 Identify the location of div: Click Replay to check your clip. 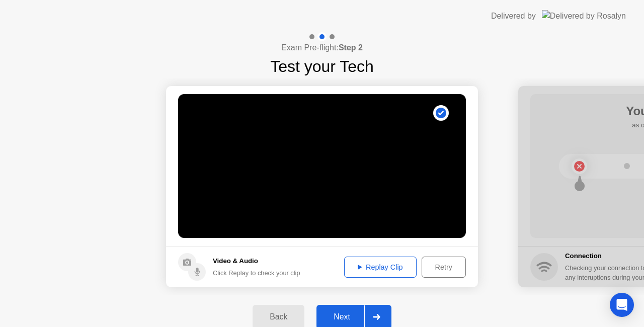
(256, 273).